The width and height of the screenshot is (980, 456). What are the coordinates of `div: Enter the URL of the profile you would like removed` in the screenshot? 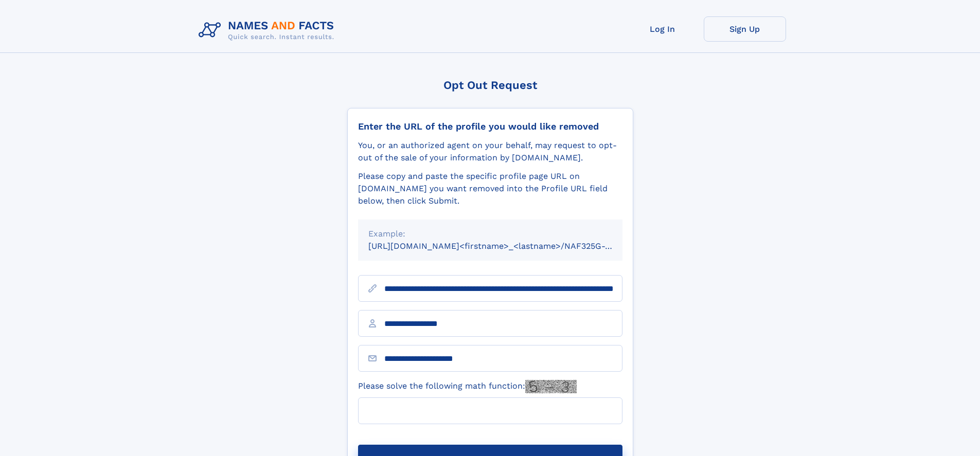 It's located at (490, 127).